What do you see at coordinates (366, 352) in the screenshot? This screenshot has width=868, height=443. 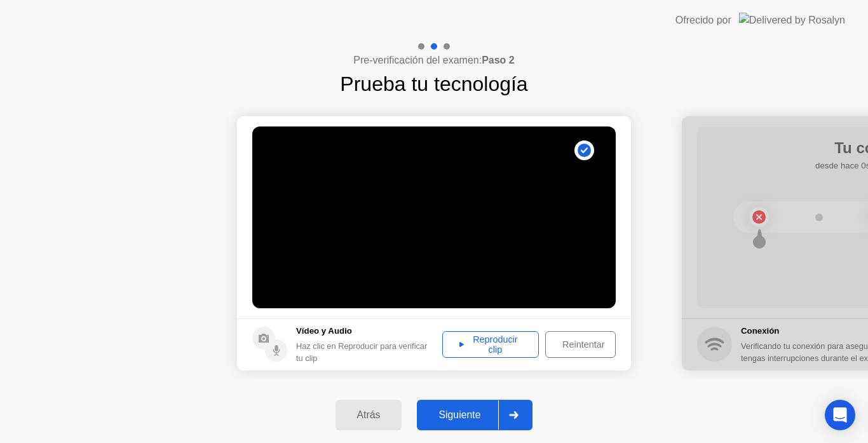 I see `div: Haz clic en Reproducir para verificar tu clip` at bounding box center [366, 352].